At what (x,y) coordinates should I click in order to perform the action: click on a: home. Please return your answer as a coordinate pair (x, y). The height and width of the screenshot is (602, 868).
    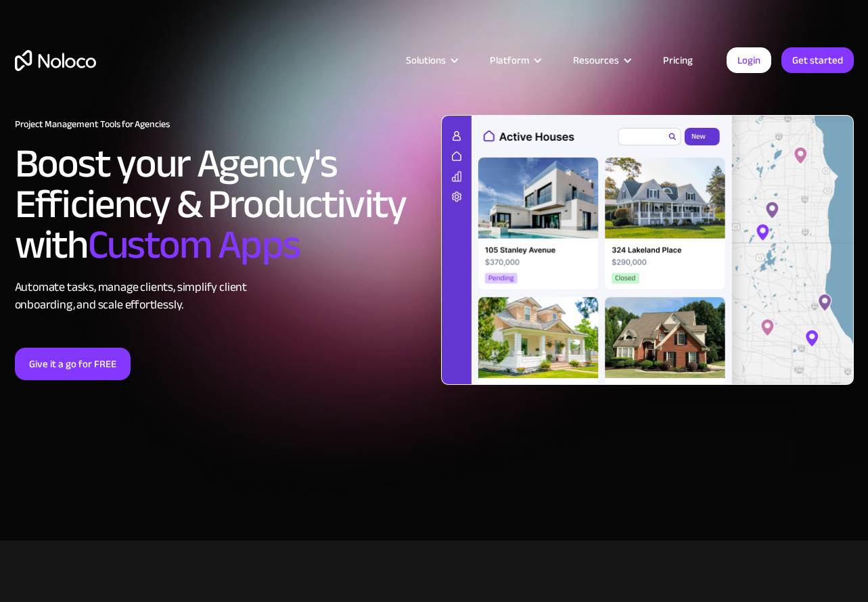
    Looking at the image, I should click on (55, 60).